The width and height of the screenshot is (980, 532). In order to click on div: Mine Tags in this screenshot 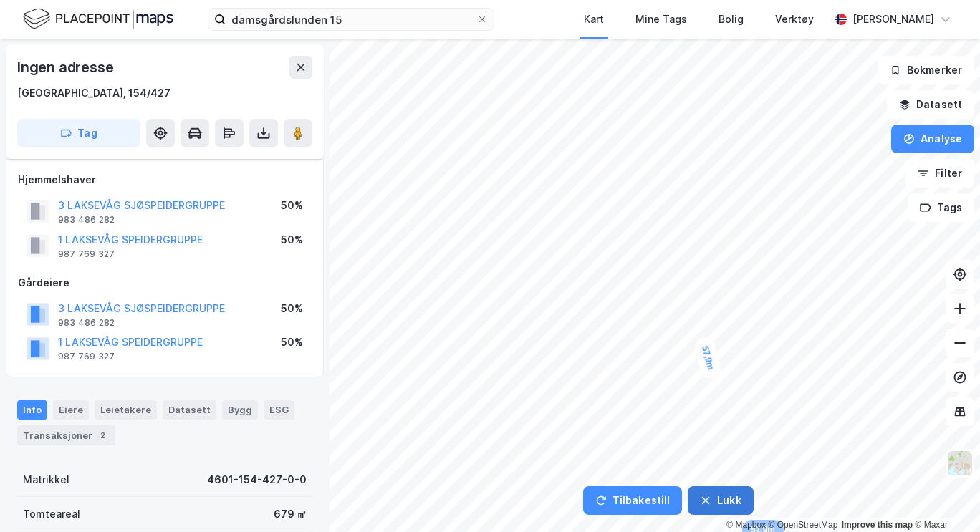, I will do `click(661, 19)`.